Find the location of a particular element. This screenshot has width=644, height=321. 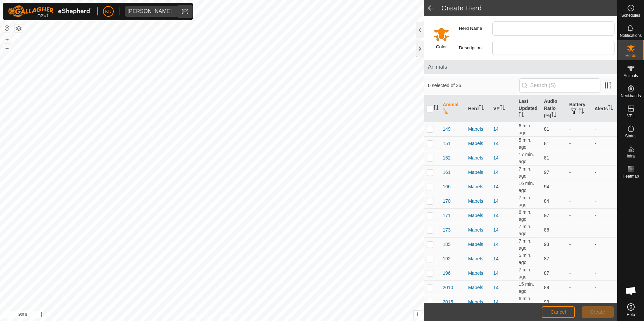

span: 166 is located at coordinates (446, 186).